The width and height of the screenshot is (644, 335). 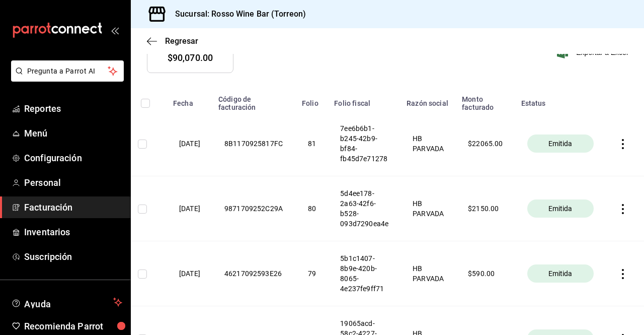 I want to click on th: $ 22065.00, so click(x=485, y=144).